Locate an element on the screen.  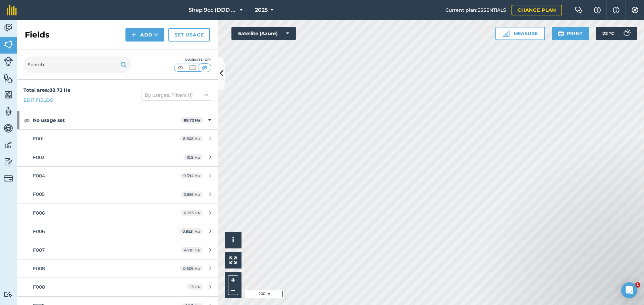
button: Add is located at coordinates (145, 35).